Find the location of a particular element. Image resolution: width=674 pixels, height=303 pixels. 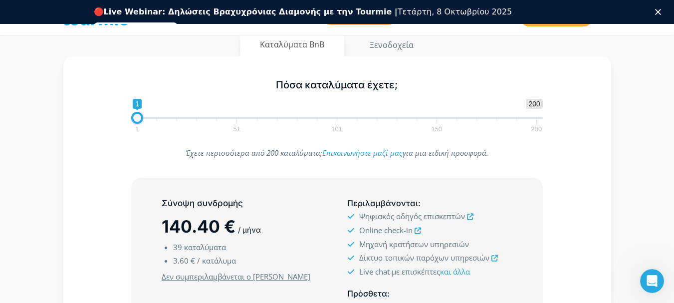

span: Ψηφιακός οδηγός επισκεπτών is located at coordinates (412, 216).